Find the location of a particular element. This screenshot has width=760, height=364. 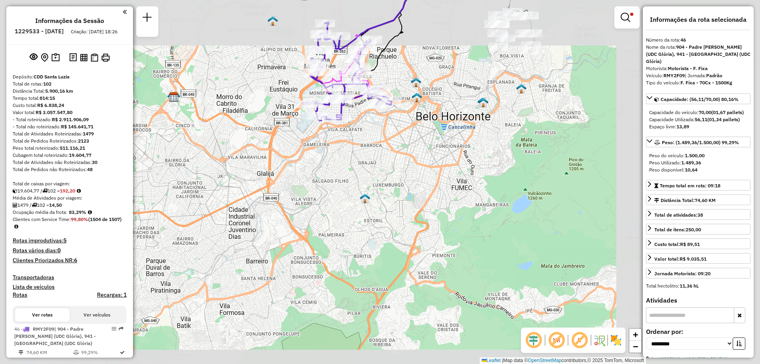

div: Jornada Motorista: 09:20 is located at coordinates (682, 274).